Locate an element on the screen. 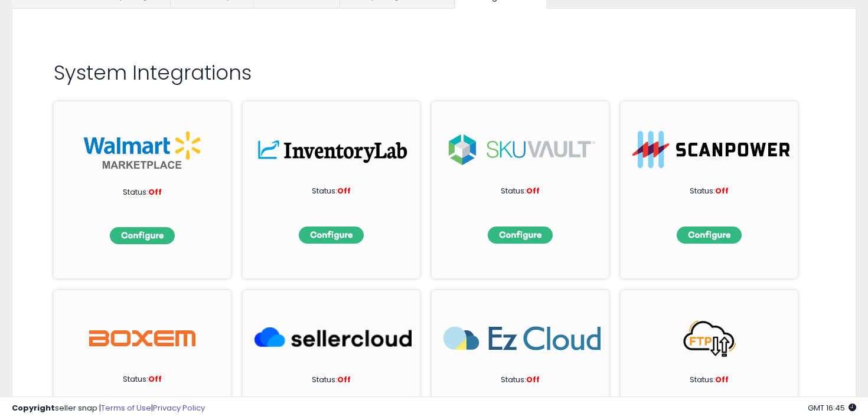 Image resolution: width=868 pixels, height=420 pixels. img: sku.png is located at coordinates (522, 149).